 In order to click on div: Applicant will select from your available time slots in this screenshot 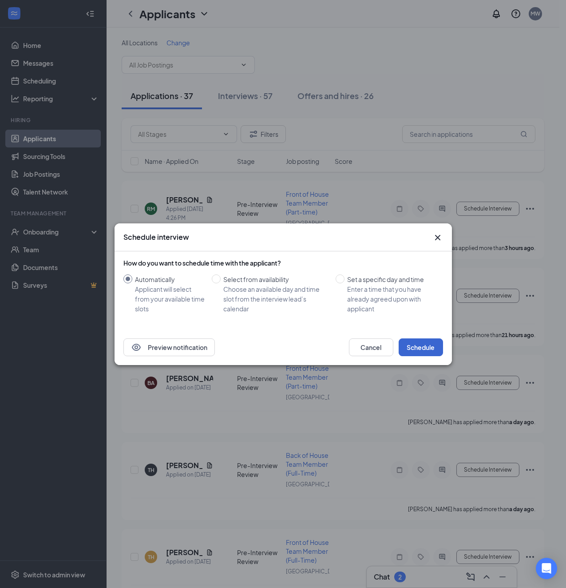, I will do `click(170, 299)`.